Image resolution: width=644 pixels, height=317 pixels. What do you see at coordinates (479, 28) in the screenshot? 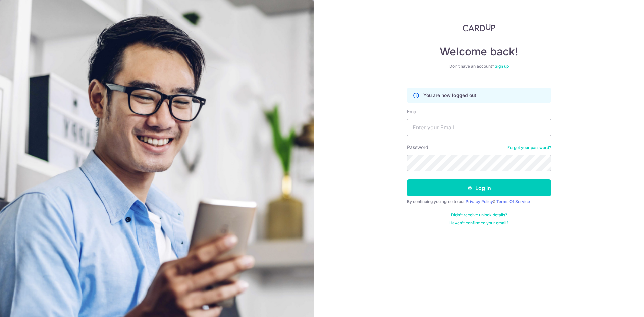
I see `img: CardUp Logo` at bounding box center [479, 28].